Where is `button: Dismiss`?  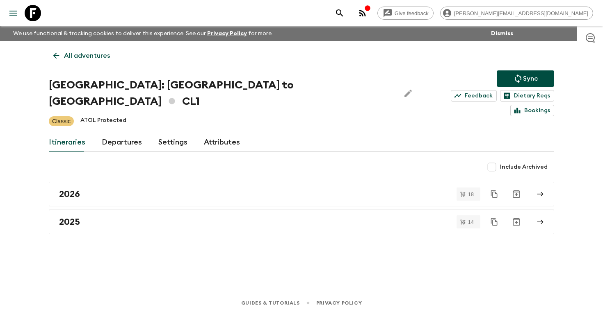
button: Dismiss is located at coordinates (502, 34).